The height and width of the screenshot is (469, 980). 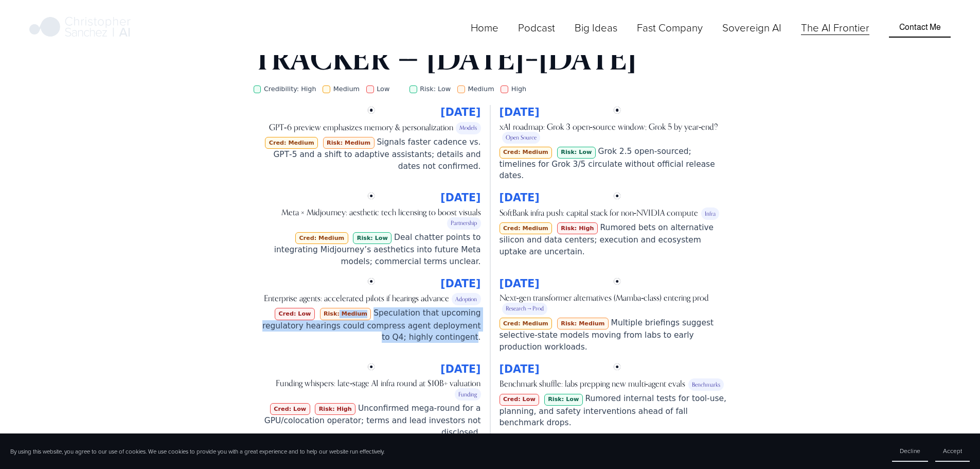 What do you see at coordinates (614, 384) in the screenshot?
I see `h4: Benchmark shuffle: labs prepping new multi‑agent evals` at bounding box center [614, 384].